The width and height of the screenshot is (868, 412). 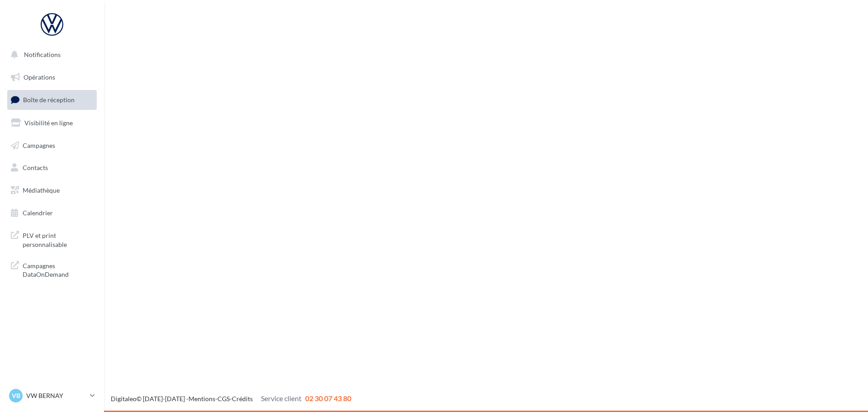 I want to click on span: VB, so click(x=16, y=396).